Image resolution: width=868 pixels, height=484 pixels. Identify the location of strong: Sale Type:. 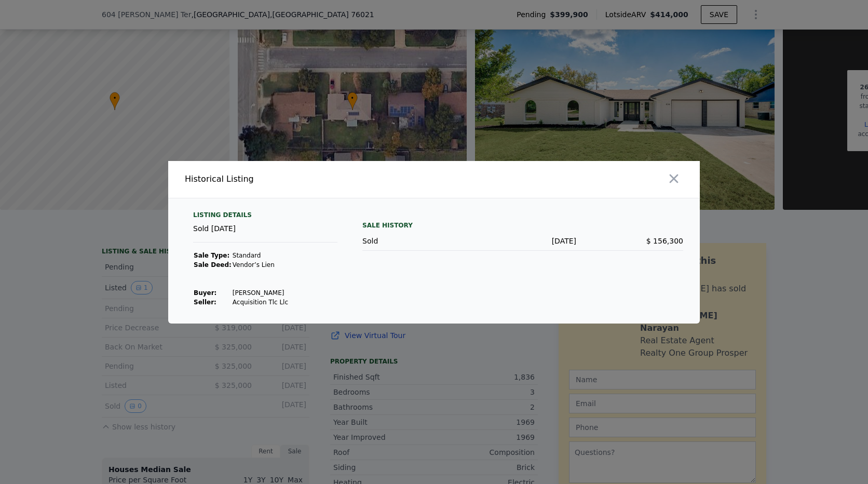
(211, 255).